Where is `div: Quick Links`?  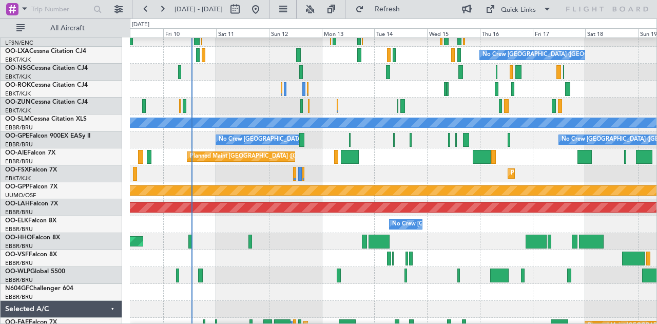
div: Quick Links is located at coordinates (518, 10).